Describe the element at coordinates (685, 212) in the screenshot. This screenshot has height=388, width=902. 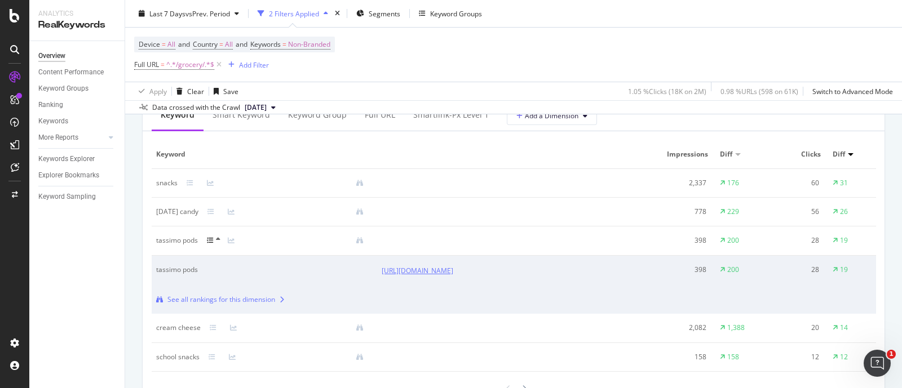
I see `div: 778` at that location.